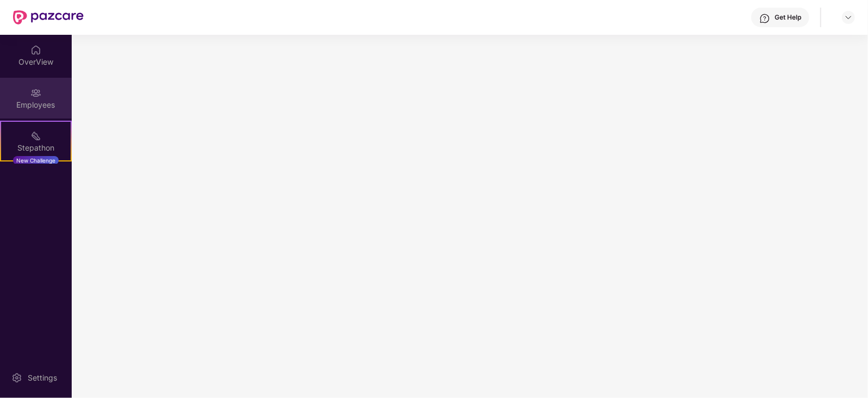  I want to click on div: Settings, so click(42, 378).